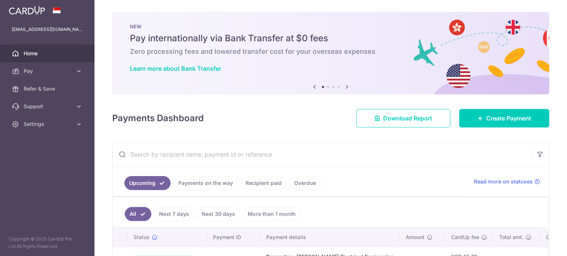  What do you see at coordinates (322, 155) in the screenshot?
I see `input: Search by recipient name, payment id or reference` at bounding box center [322, 155].